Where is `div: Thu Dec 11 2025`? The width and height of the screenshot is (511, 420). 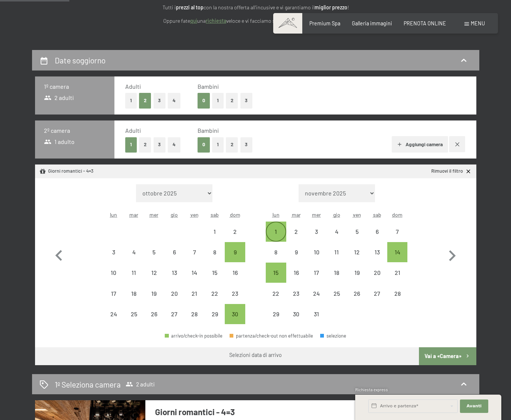 div: Thu Dec 11 2025 is located at coordinates (337, 252).